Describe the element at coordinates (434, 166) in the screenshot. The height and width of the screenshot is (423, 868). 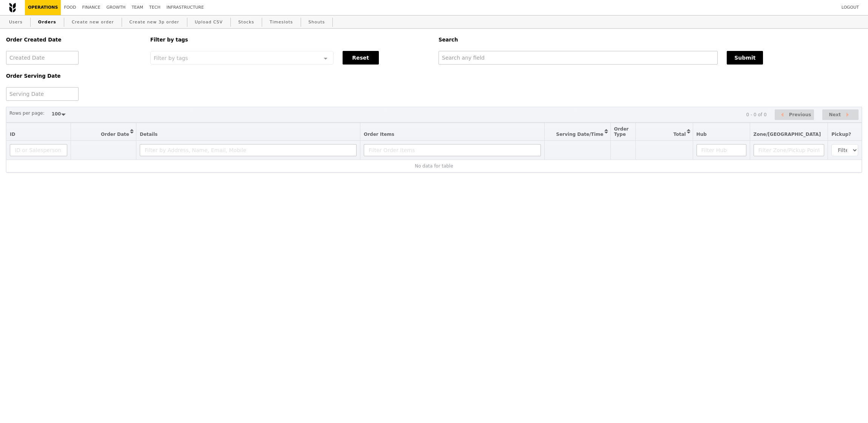
I see `div: No data for table` at that location.